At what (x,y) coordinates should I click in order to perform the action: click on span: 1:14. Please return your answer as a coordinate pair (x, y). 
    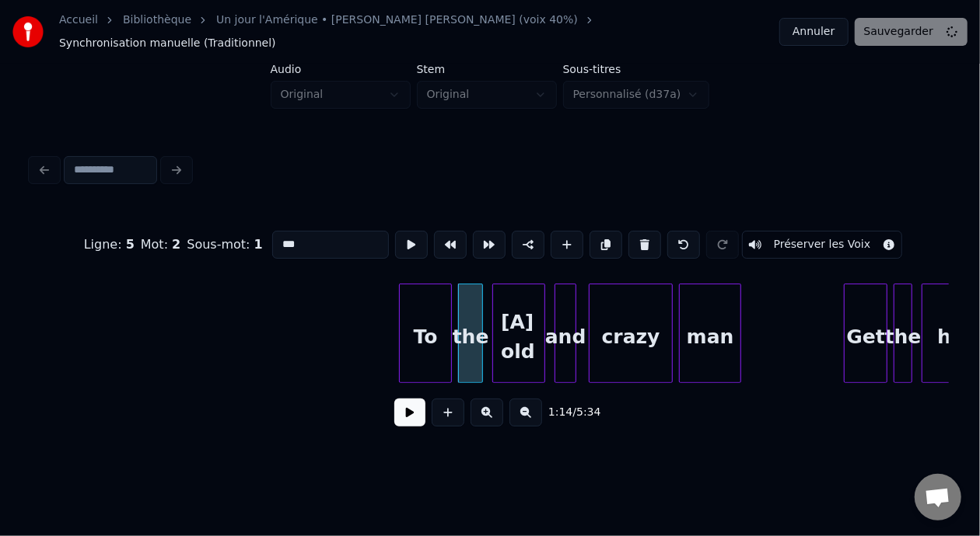
    Looking at the image, I should click on (560, 413).